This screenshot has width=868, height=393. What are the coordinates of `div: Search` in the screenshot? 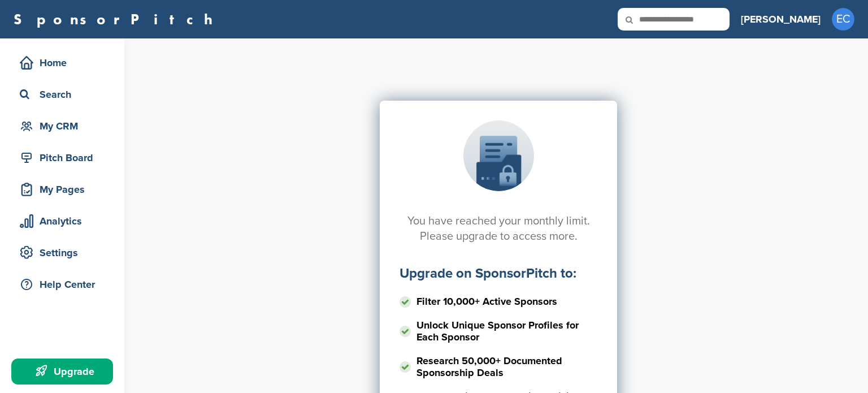 It's located at (65, 94).